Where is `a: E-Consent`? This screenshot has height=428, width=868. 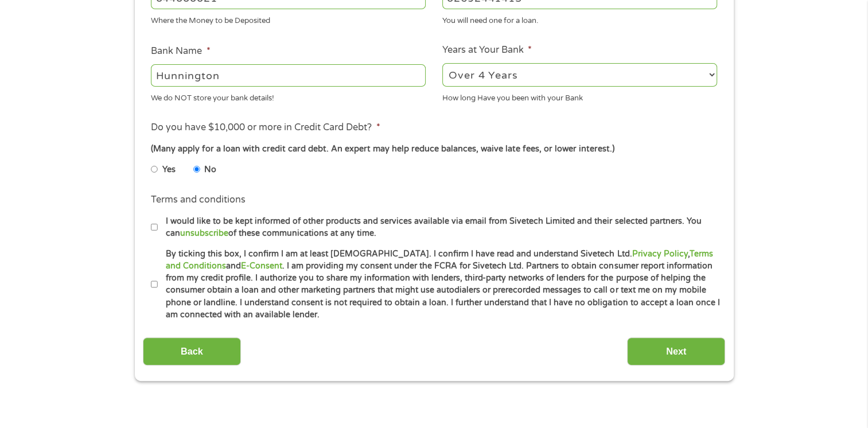 a: E-Consent is located at coordinates (261, 265).